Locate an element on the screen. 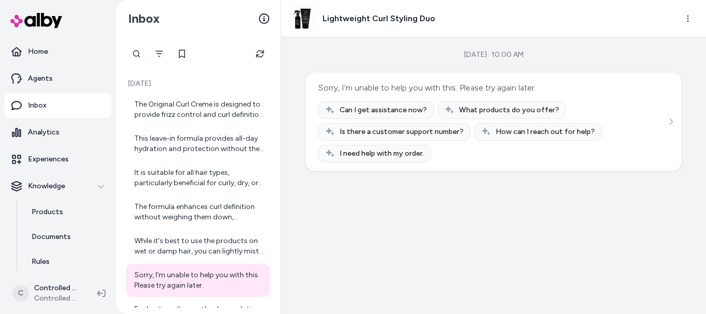 Image resolution: width=706 pixels, height=314 pixels. p: Agents is located at coordinates (40, 79).